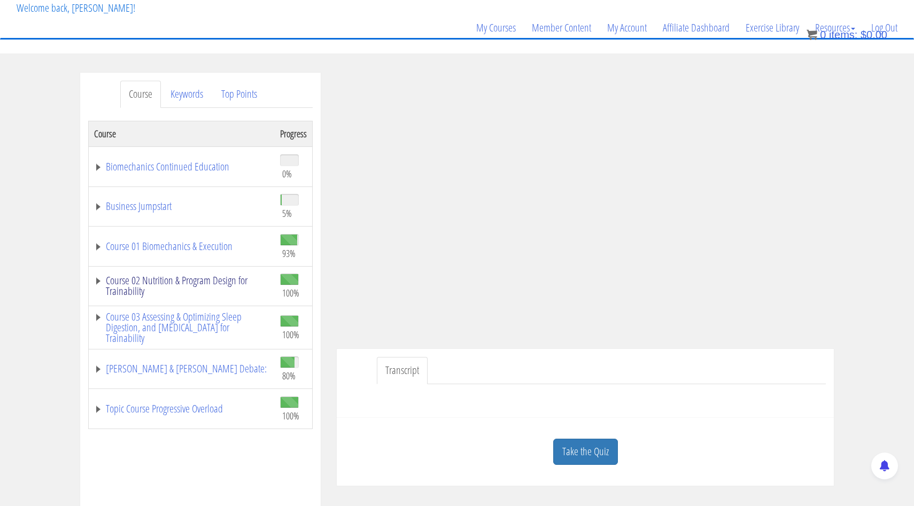 The image size is (914, 506). I want to click on a: Keywords, so click(187, 94).